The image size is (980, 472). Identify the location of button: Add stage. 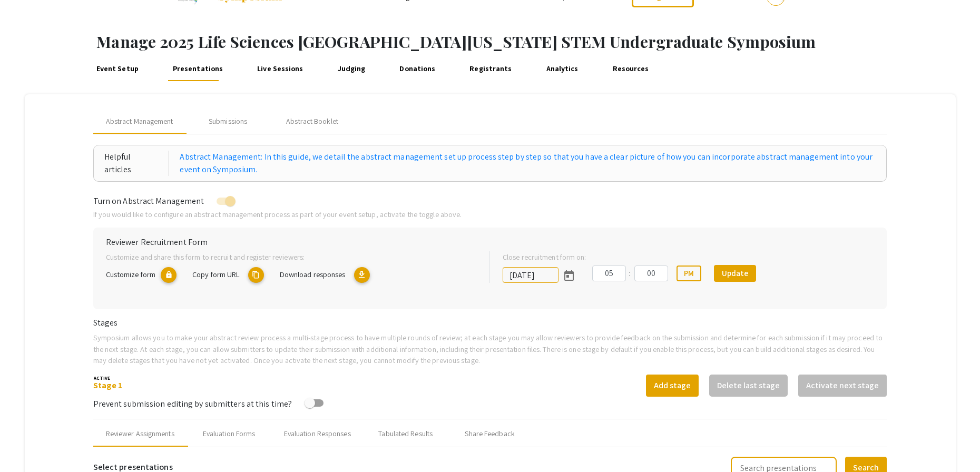
(672, 386).